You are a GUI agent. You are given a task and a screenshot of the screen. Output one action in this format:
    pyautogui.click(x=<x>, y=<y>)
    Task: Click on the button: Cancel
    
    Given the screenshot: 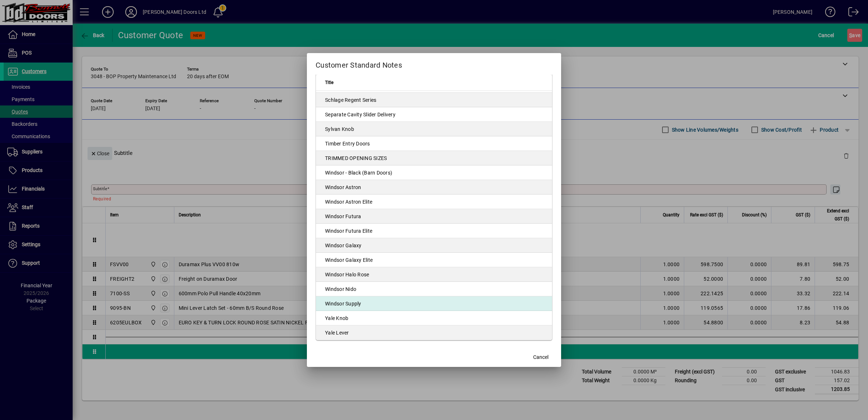 What is the action you would take?
    pyautogui.click(x=541, y=358)
    